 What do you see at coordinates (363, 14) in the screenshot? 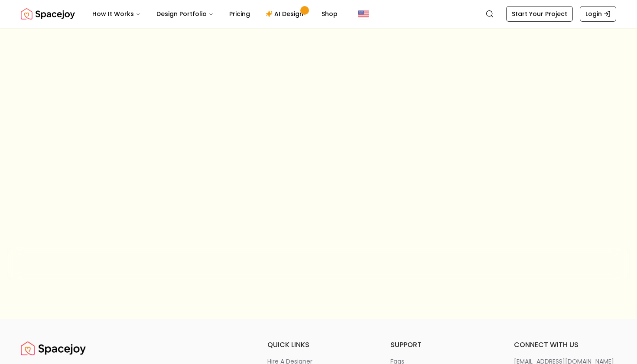
I see `img: United States` at bounding box center [363, 14].